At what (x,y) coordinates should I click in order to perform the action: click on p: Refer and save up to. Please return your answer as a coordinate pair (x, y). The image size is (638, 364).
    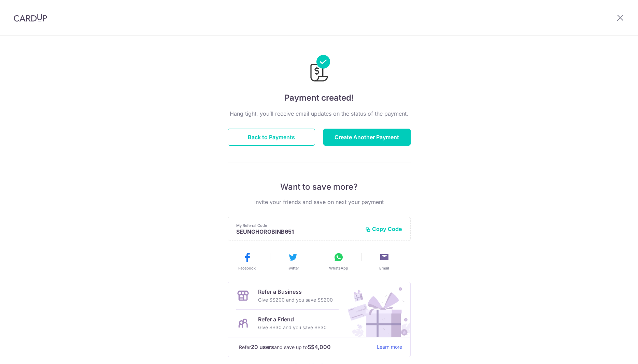
    Looking at the image, I should click on (305, 347).